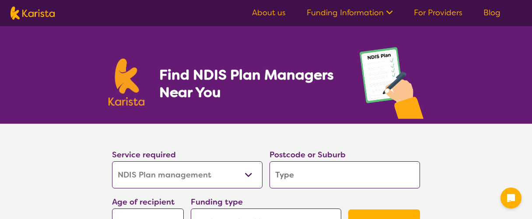 This screenshot has height=219, width=532. I want to click on label: Service required, so click(144, 155).